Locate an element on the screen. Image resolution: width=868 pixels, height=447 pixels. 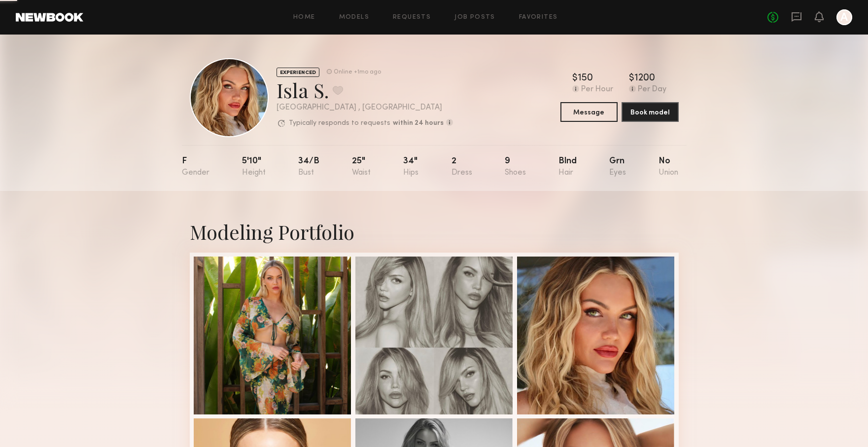
div: Modeling Portfolio is located at coordinates (434, 231).